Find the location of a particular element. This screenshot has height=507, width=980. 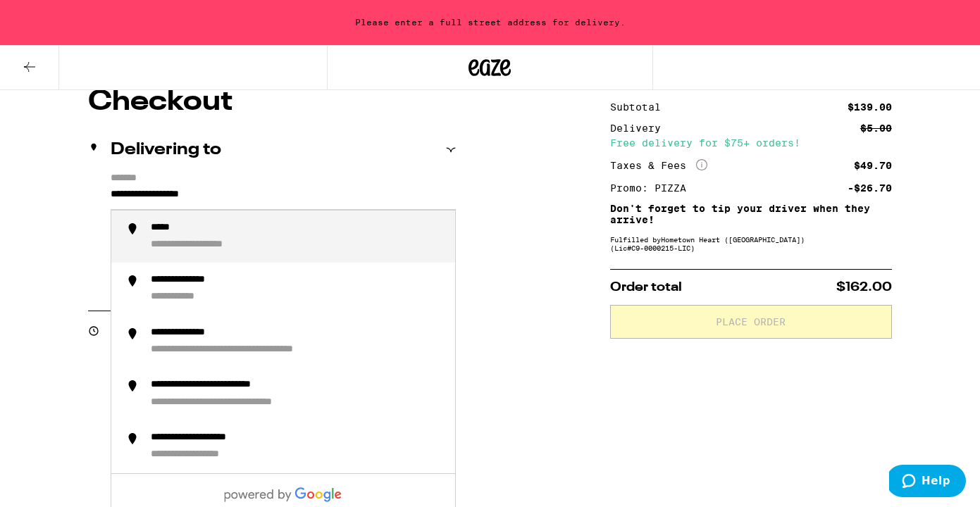

h1: Checkout is located at coordinates (272, 102).